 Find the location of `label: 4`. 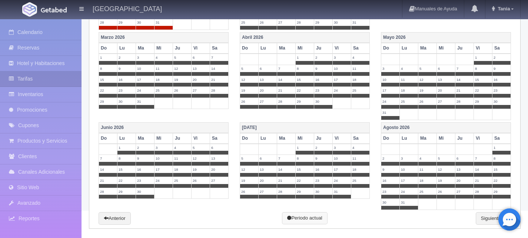

label: 4 is located at coordinates (360, 57).